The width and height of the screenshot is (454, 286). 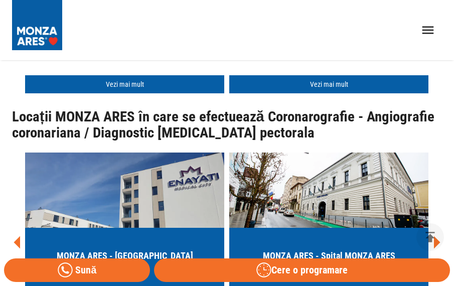 I want to click on button: Cere o programare, so click(x=302, y=270).